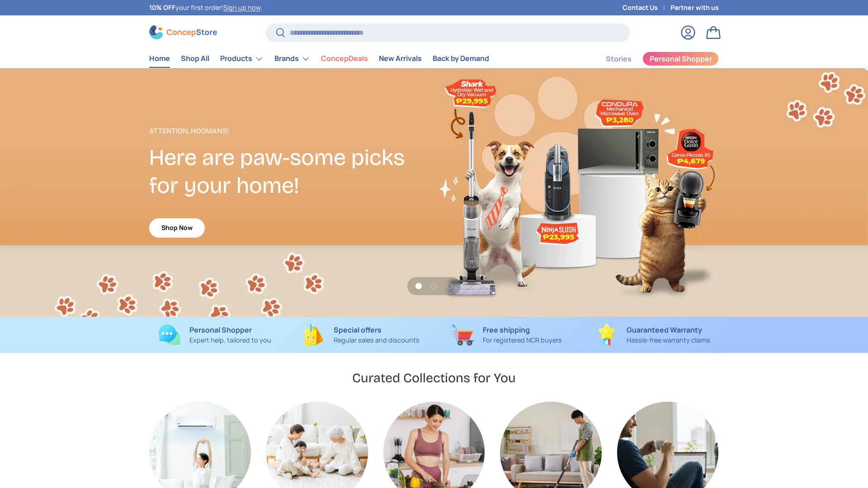 The image size is (868, 488). I want to click on p: Hassle-free warranty claims, so click(668, 340).